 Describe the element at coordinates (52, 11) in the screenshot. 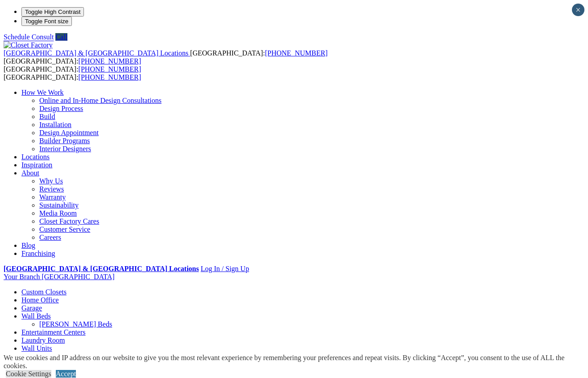

I see `button: Toggle High Contrast` at that location.